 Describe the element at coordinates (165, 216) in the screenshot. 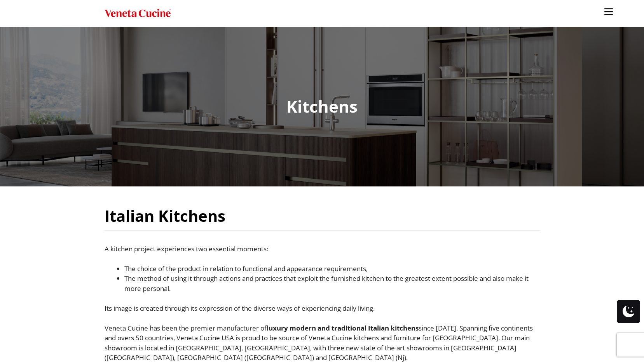

I see `h2: Italian Kitchens` at that location.